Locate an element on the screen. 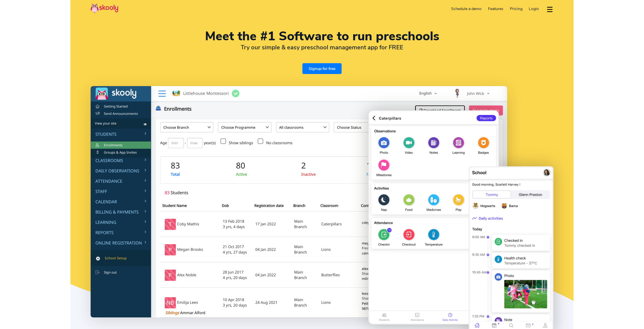  button: dropdown menu is located at coordinates (550, 10).